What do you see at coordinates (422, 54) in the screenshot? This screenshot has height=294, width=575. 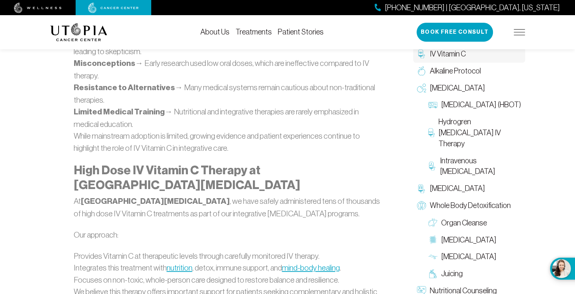 I see `img: IV Vitamin C` at bounding box center [422, 54].